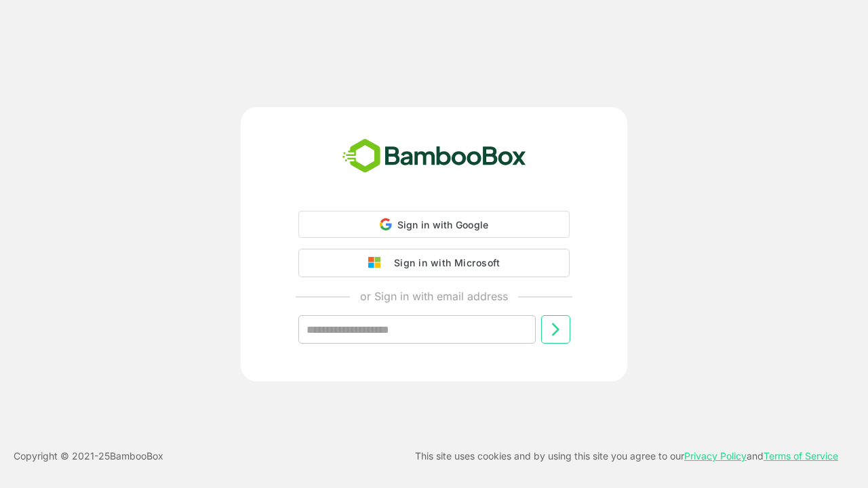 This screenshot has height=488, width=868. I want to click on p: Copyright © 2021- 25 BambooBox, so click(88, 457).